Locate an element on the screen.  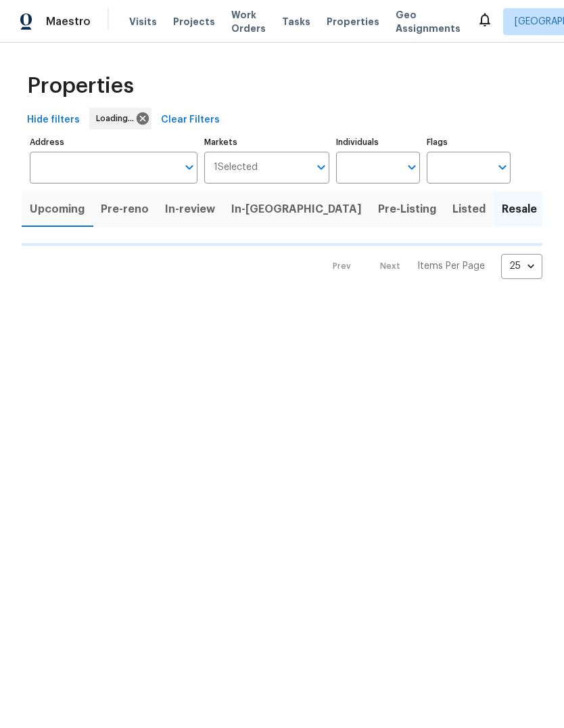
span: Visits is located at coordinates (143, 22).